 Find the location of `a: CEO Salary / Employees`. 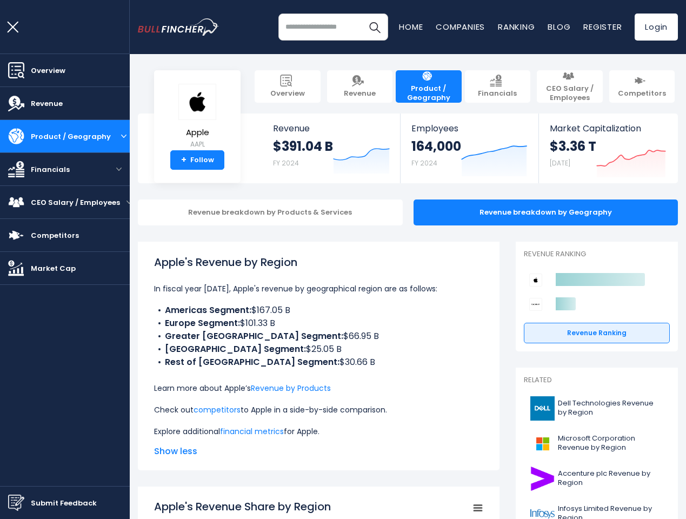

a: CEO Salary / Employees is located at coordinates (570, 86).